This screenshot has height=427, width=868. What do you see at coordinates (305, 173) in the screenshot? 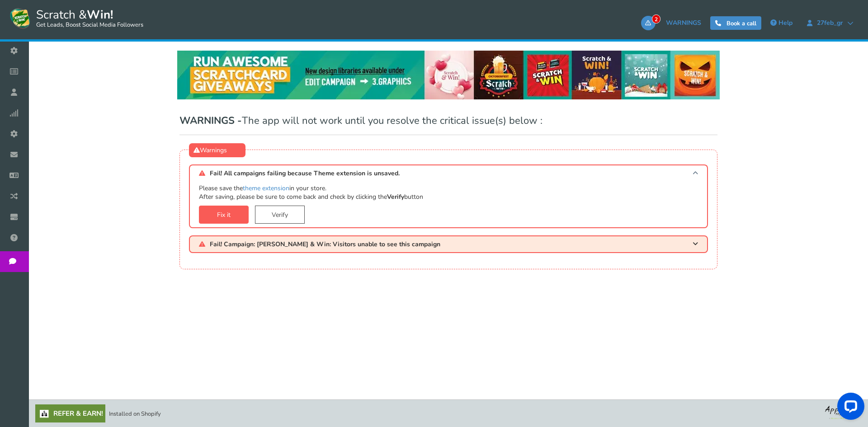
I see `span: Fail! All campaigns failing because Theme extension is unsaved.` at bounding box center [305, 173].